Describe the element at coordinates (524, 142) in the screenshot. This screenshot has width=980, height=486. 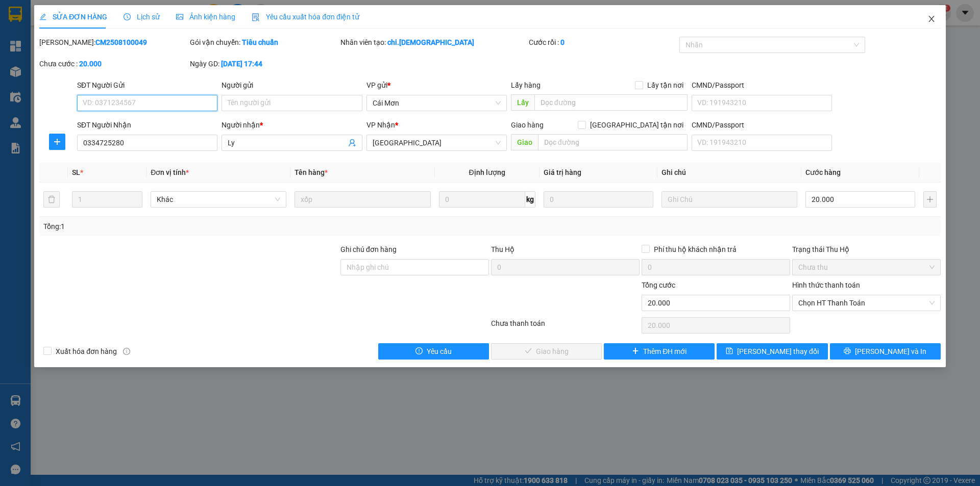
I see `span: Giao` at that location.